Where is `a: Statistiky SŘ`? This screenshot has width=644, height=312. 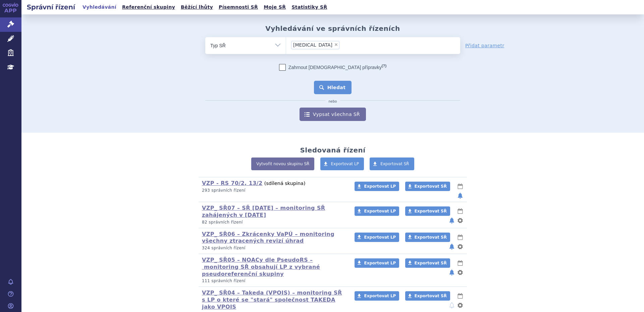 a: Statistiky SŘ is located at coordinates (309, 7).